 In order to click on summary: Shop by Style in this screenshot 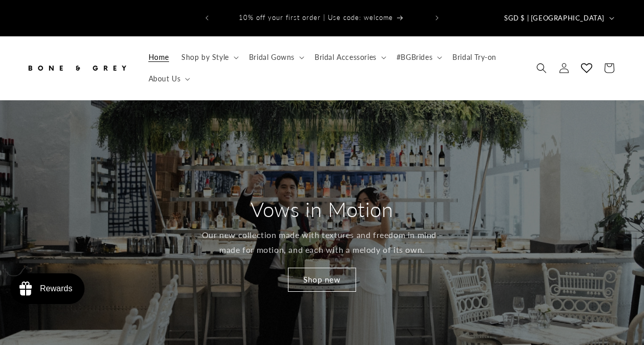, I will do `click(209, 57)`.